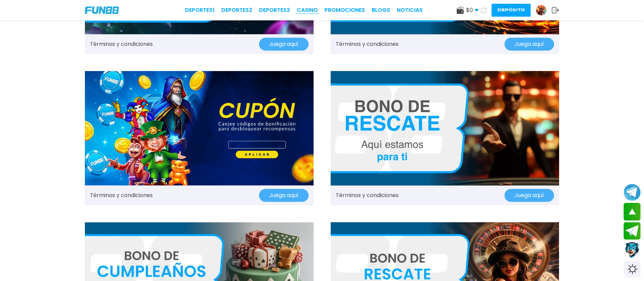 The width and height of the screenshot is (644, 281). I want to click on img: Company Logo, so click(102, 10).